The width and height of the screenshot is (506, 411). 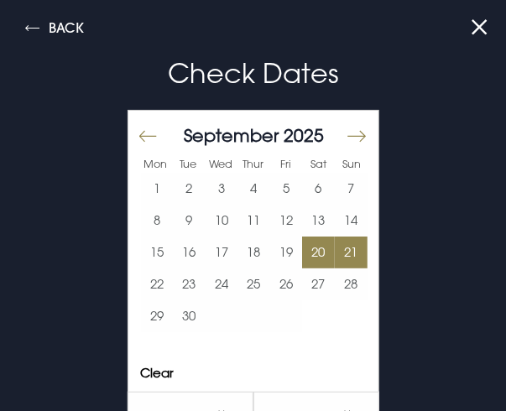 What do you see at coordinates (222, 189) in the screenshot?
I see `button: 3` at bounding box center [222, 189].